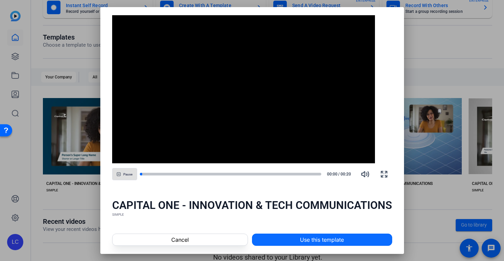 The height and width of the screenshot is (261, 504). What do you see at coordinates (365, 174) in the screenshot?
I see `button: Mute` at bounding box center [365, 174].